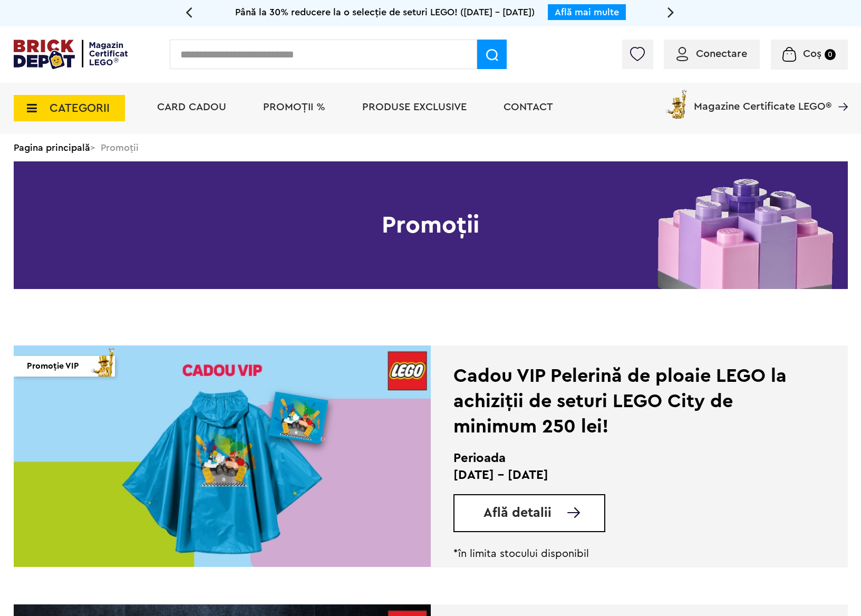 This screenshot has width=861, height=616. I want to click on a: Află mai multe, so click(587, 12).